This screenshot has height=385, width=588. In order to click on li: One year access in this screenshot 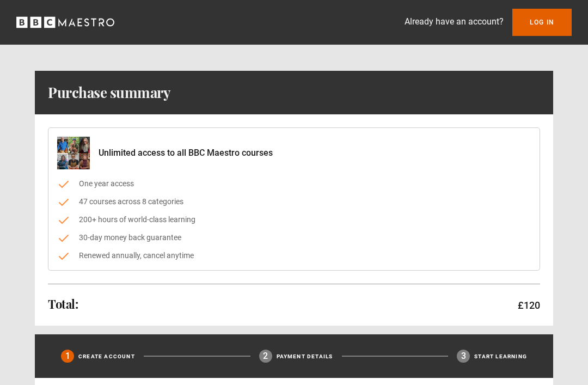, I will do `click(294, 184)`.